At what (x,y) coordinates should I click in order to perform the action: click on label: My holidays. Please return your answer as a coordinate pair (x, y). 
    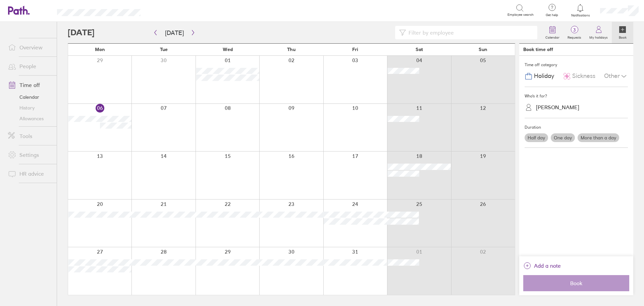
    Looking at the image, I should click on (598, 36).